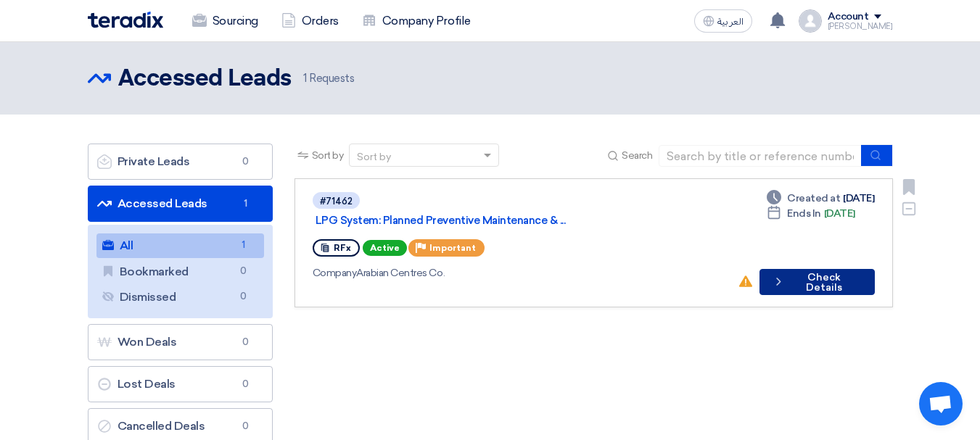  What do you see at coordinates (125, 19) in the screenshot?
I see `img: Teradix logo` at bounding box center [125, 19].